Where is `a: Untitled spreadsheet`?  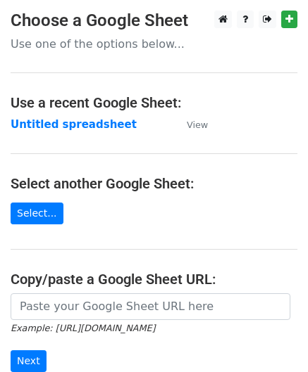 a: Untitled spreadsheet is located at coordinates (73, 125).